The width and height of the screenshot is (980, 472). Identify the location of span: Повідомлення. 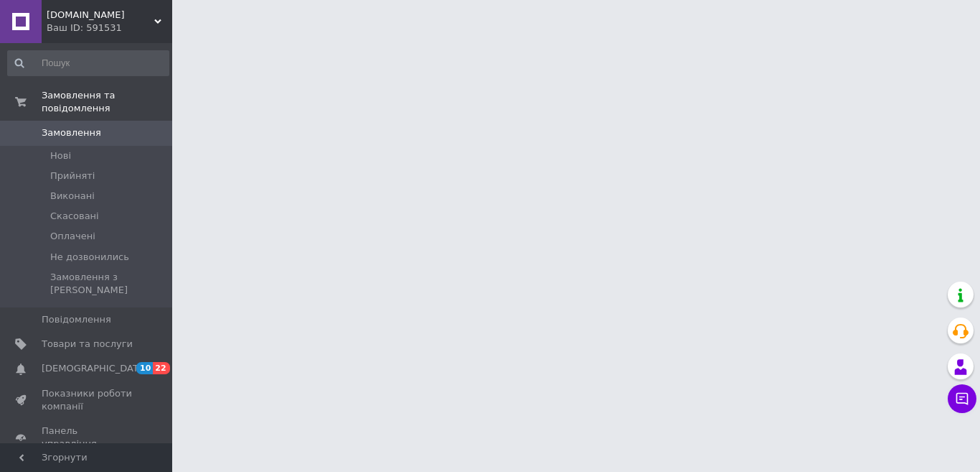
(76, 319).